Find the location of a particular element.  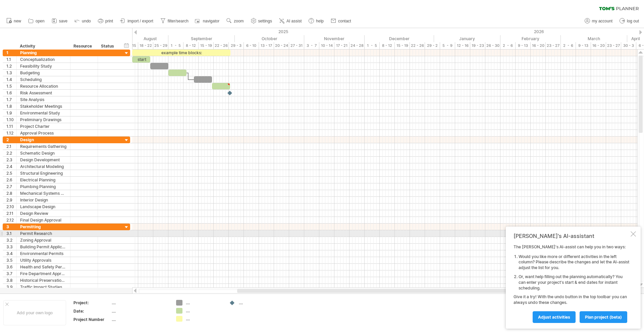

div: 12 - 16 is located at coordinates (463, 45).